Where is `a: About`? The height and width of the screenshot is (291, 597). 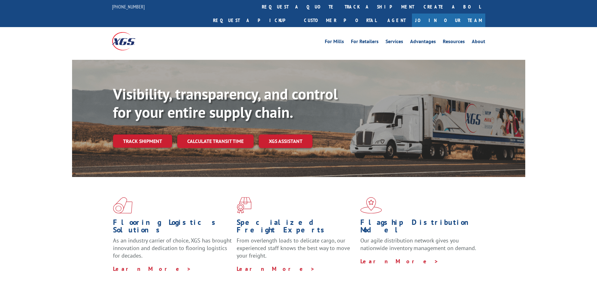
a: About is located at coordinates (478, 42).